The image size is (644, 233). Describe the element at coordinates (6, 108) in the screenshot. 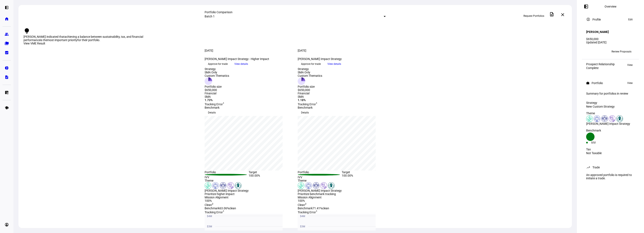

I see `eth-mat-symbol: school` at that location.